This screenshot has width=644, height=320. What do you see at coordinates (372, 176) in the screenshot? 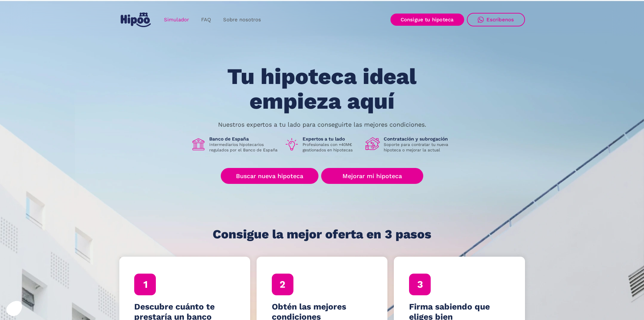
I see `a: Mejorar mi hipoteca` at bounding box center [372, 176].